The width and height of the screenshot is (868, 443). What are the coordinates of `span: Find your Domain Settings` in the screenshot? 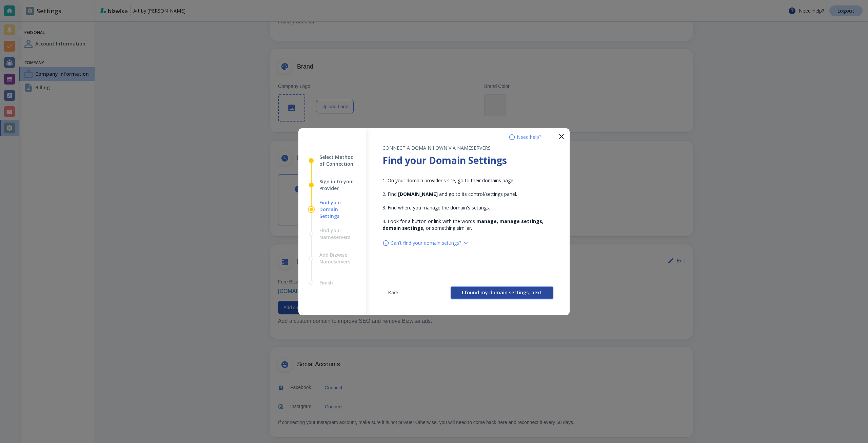 It's located at (339, 209).